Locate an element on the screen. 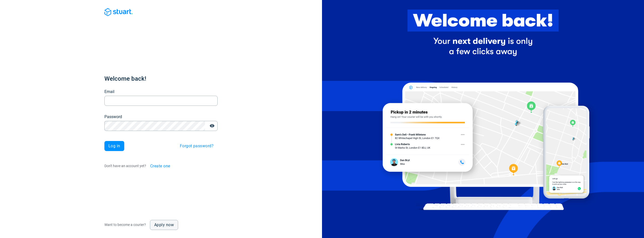 The height and width of the screenshot is (238, 644). label: Password is located at coordinates (113, 117).